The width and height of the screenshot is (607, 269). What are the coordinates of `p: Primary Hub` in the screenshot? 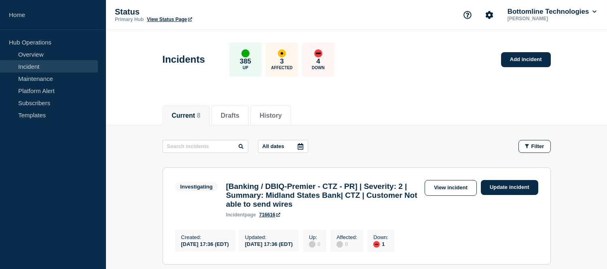 It's located at (129, 19).